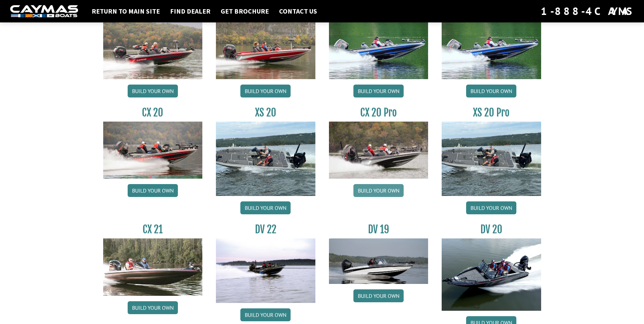 This screenshot has height=324, width=644. Describe the element at coordinates (153, 267) in the screenshot. I see `img: CX21_thumb.jpg` at that location.